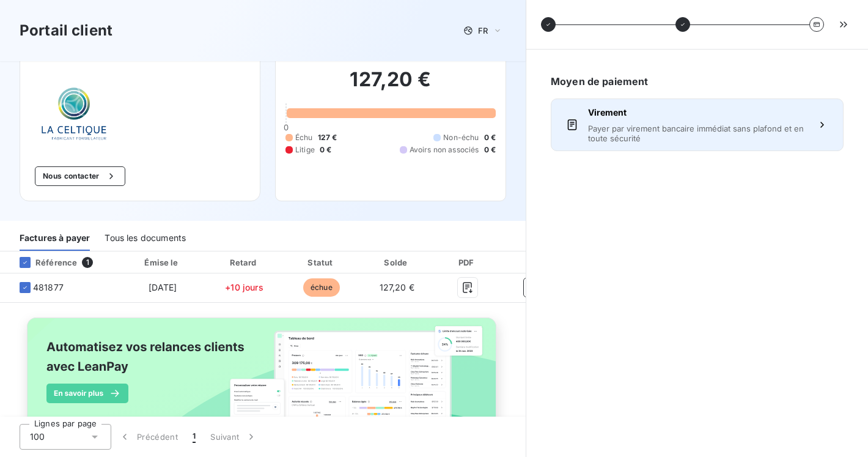 This screenshot has height=457, width=868. I want to click on span: +10 jours, so click(244, 287).